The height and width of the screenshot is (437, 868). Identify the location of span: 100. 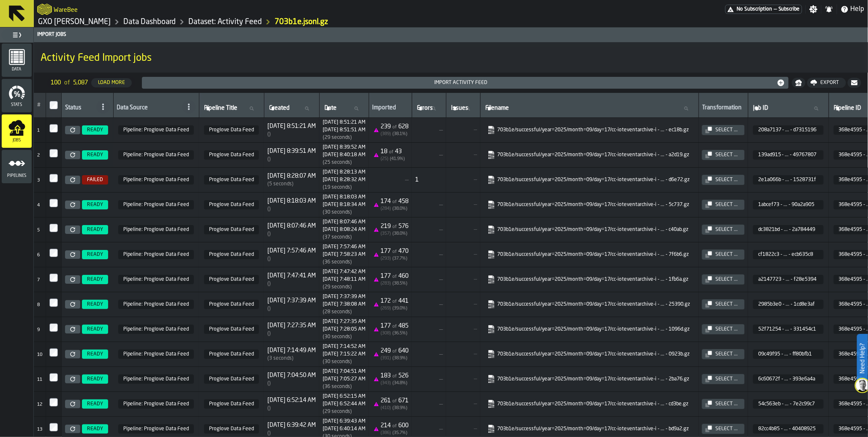
(56, 82).